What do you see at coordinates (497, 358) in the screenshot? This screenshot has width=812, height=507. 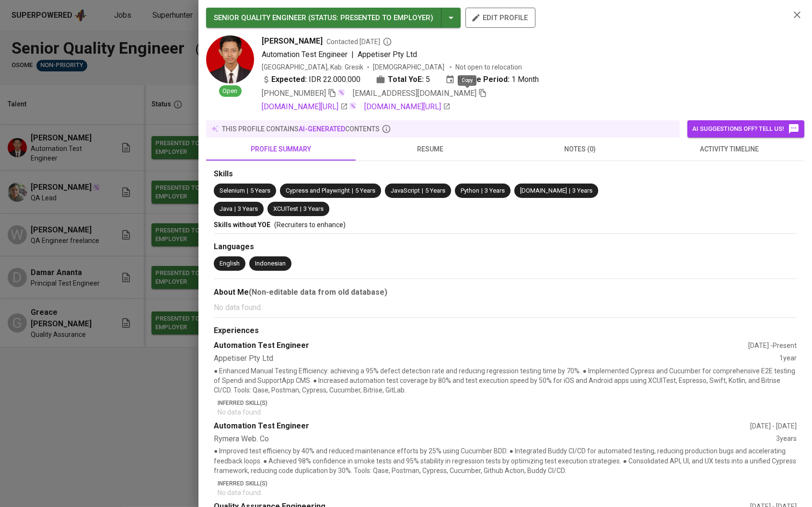 I see `div: Appetiser Pty Ltd` at bounding box center [497, 358].